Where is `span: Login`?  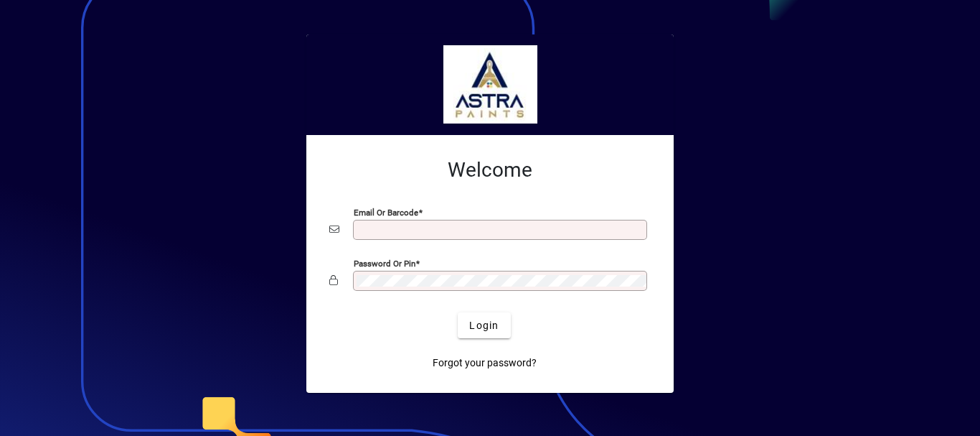
span: Login is located at coordinates (484, 326).